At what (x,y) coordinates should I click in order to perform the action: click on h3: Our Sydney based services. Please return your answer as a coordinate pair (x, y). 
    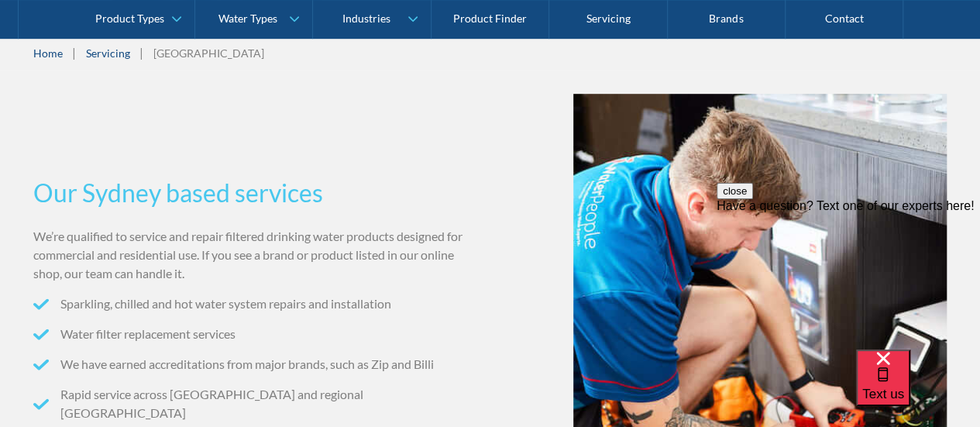
    Looking at the image, I should click on (259, 193).